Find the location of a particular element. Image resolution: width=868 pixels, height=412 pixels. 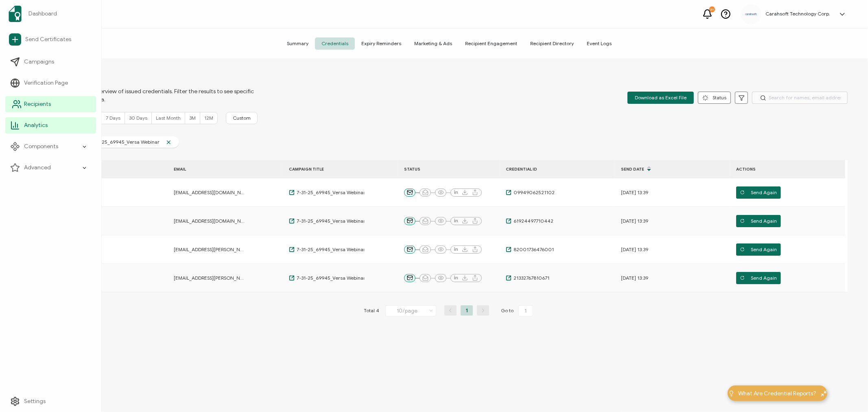

span: Advanced is located at coordinates (37, 168).